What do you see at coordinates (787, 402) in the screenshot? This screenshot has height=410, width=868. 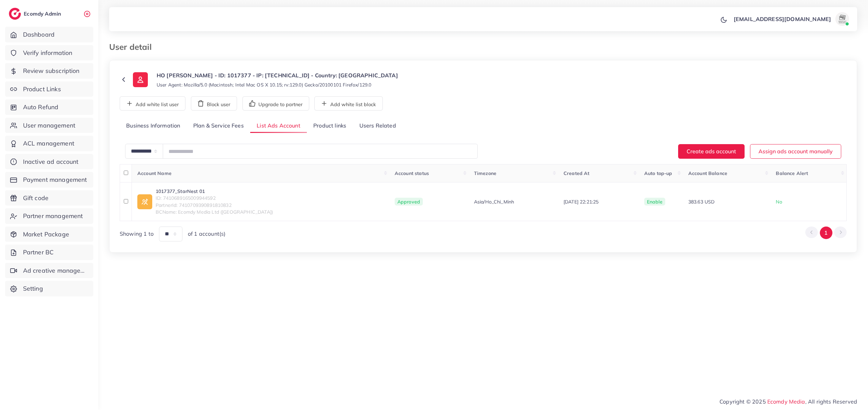 I see `a: Ecomdy Media` at bounding box center [787, 402].